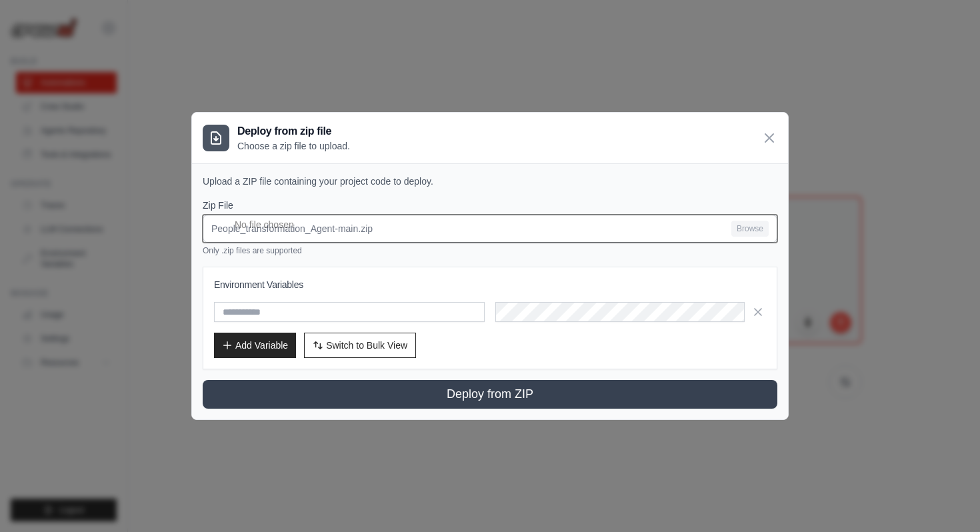 The image size is (980, 532). What do you see at coordinates (490, 251) in the screenshot?
I see `p: Only .zip files are supported` at bounding box center [490, 251].